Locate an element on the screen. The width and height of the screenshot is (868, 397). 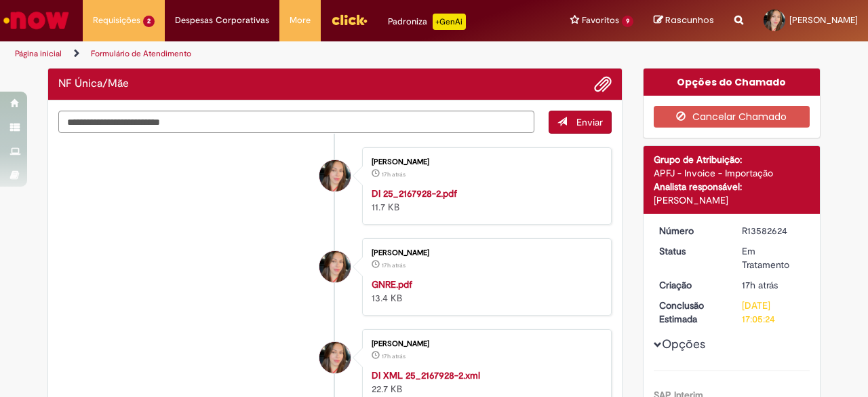
img: click_logo_yellow_360x200.png is located at coordinates (349, 20).